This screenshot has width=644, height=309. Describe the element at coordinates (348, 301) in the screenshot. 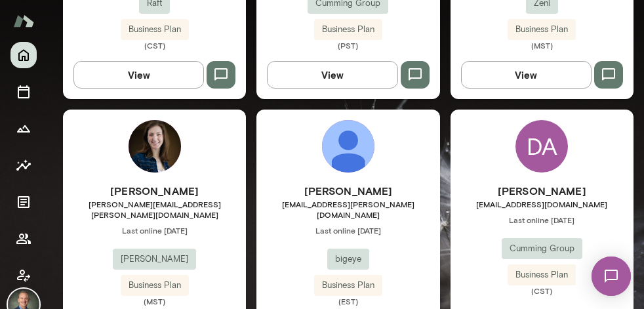

I see `span: (EST)` at that location.